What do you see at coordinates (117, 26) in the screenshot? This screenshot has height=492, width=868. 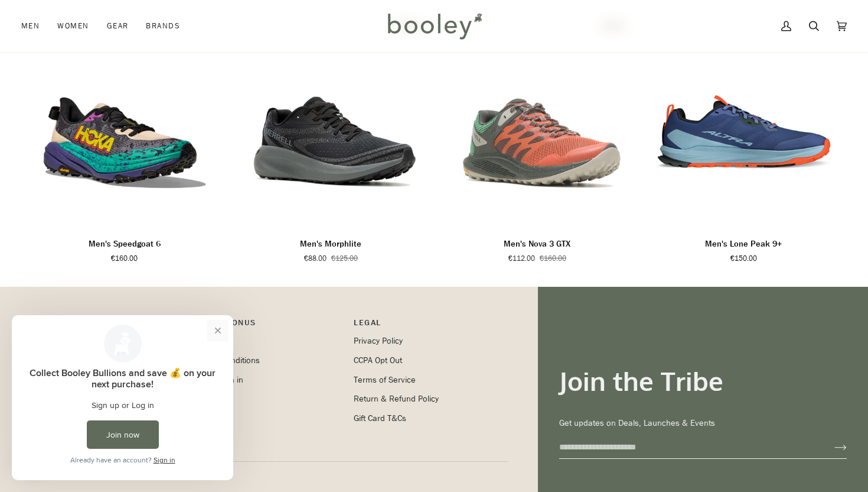 I see `span: Gear` at bounding box center [117, 26].